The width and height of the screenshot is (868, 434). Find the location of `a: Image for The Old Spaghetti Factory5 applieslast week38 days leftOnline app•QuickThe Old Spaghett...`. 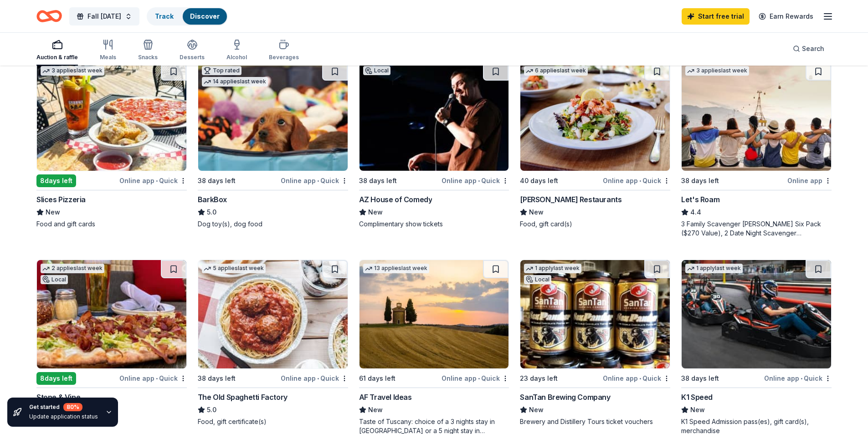

a: Image for The Old Spaghetti Factory5 applieslast week38 days leftOnline app•QuickThe Old Spaghett... is located at coordinates (273, 343).